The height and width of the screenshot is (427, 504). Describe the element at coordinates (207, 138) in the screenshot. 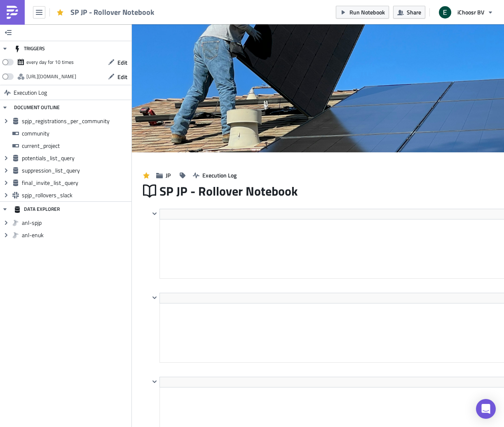

I see `span: Cover Image` at that location.